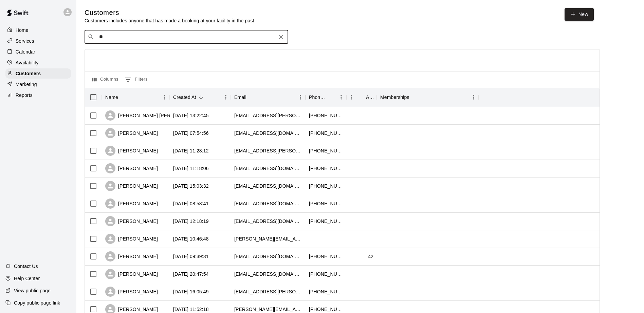 The image size is (644, 313). What do you see at coordinates (326, 204) in the screenshot?
I see `div: +14086433423` at bounding box center [326, 204].